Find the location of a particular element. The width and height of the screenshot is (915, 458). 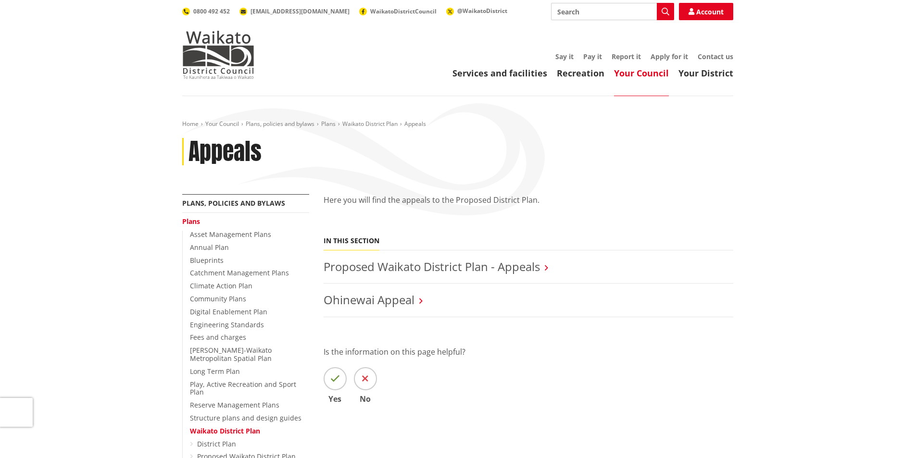

span: @WaikatoDistrict is located at coordinates (482, 11).